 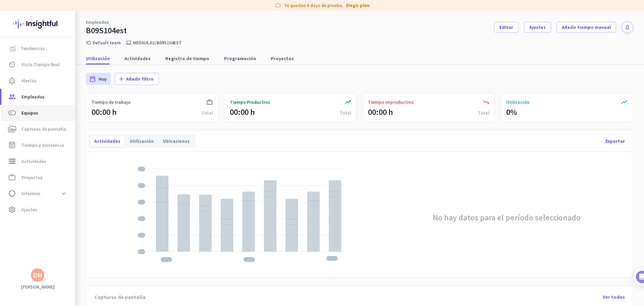 What do you see at coordinates (117, 229) in the screenshot?
I see `span: Tareas` at bounding box center [117, 229].